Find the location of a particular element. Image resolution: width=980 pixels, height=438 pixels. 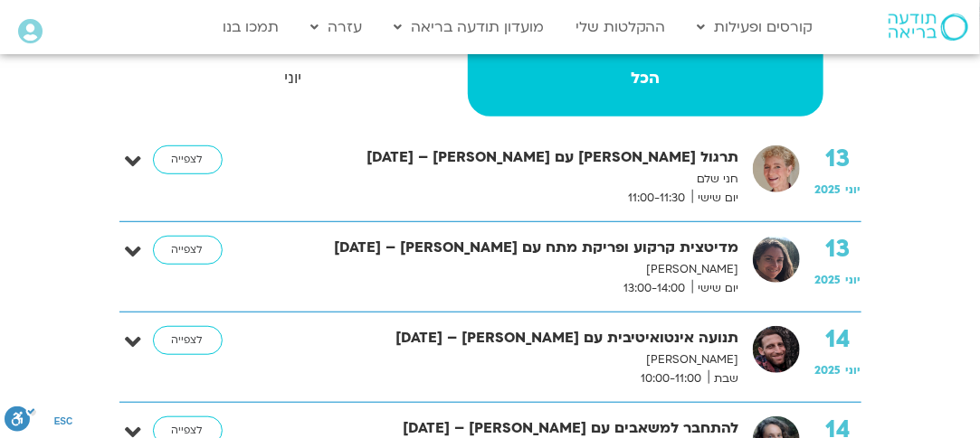

a: ההקלטות שלי is located at coordinates (621, 27).